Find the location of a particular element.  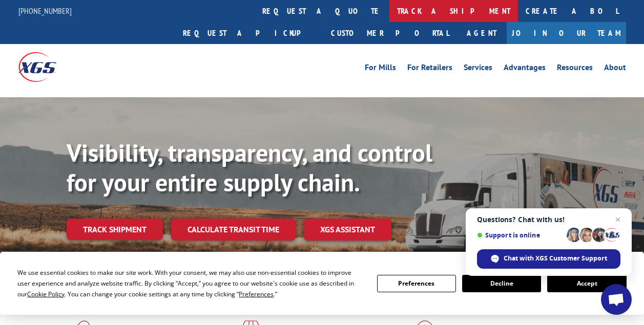

a: Track shipment is located at coordinates (115, 229).